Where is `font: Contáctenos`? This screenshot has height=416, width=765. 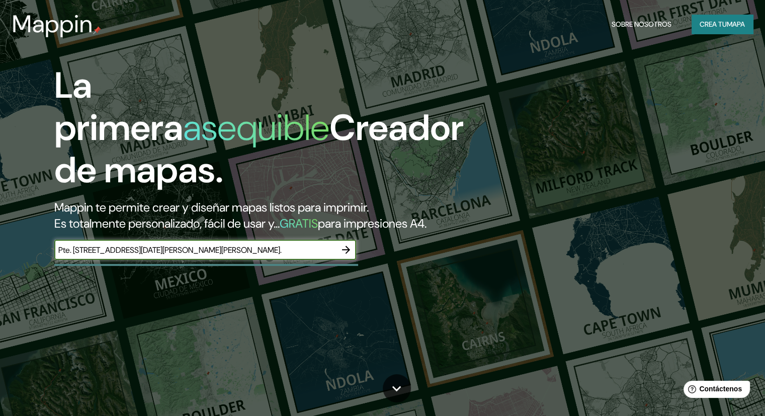 font: Contáctenos is located at coordinates (45, 12).